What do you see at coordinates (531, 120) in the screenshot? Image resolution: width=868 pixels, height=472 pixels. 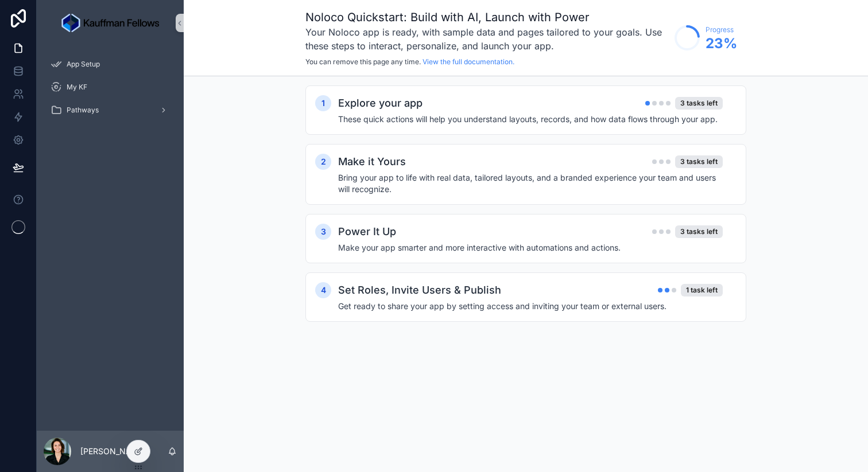 I see `h4: These quick actions will help you understand layouts, records, and how data flows through your app.` at bounding box center [531, 120].